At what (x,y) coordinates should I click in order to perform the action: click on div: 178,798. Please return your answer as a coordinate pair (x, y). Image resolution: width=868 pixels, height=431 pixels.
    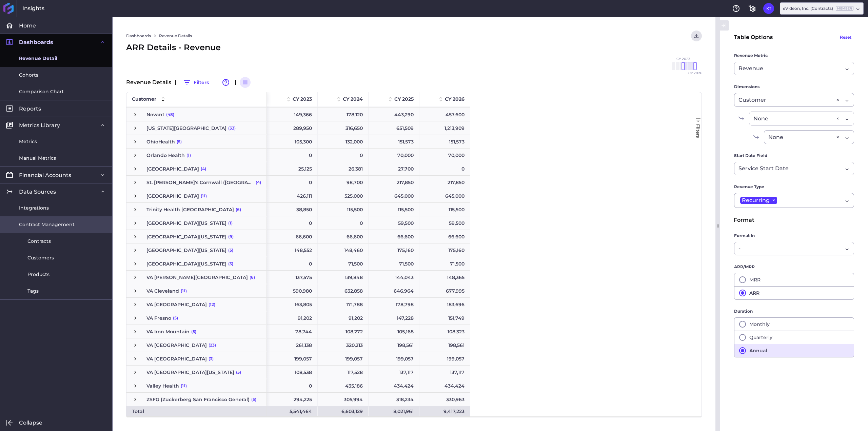
    Looking at the image, I should click on (394, 304).